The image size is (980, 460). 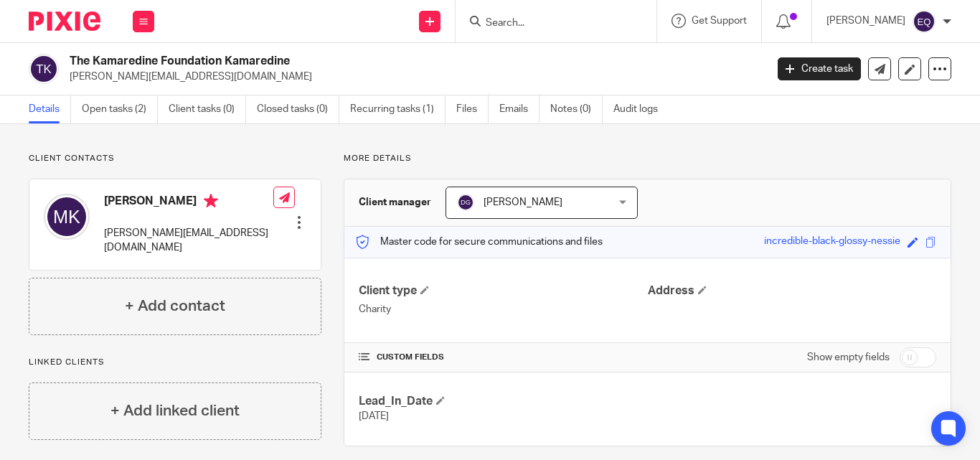 What do you see at coordinates (175, 305) in the screenshot?
I see `h4: + Add contact` at bounding box center [175, 305].